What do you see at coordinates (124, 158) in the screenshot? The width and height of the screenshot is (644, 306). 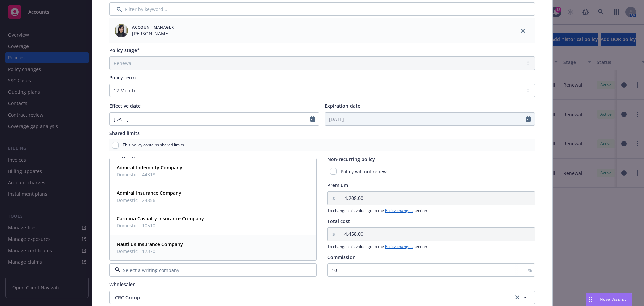 I see `span: Runoff policy` at bounding box center [124, 158].